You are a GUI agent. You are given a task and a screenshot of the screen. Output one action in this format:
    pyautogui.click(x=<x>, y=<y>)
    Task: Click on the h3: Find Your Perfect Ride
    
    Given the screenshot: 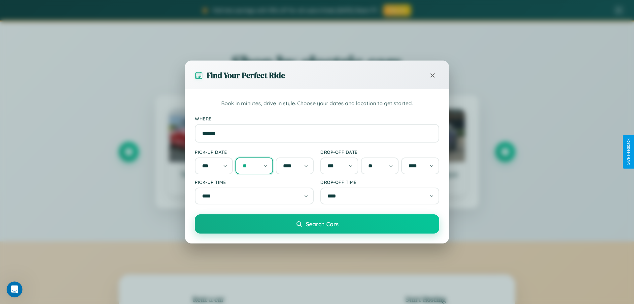 What is the action you would take?
    pyautogui.click(x=246, y=75)
    